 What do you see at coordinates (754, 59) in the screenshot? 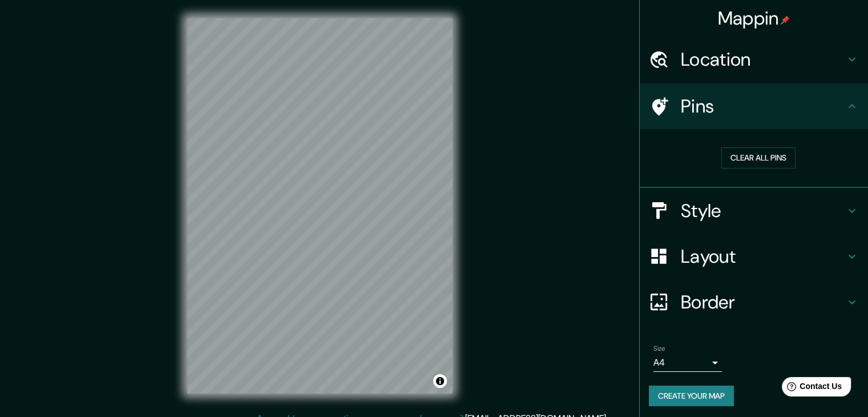
I see `div: Location` at bounding box center [754, 59].